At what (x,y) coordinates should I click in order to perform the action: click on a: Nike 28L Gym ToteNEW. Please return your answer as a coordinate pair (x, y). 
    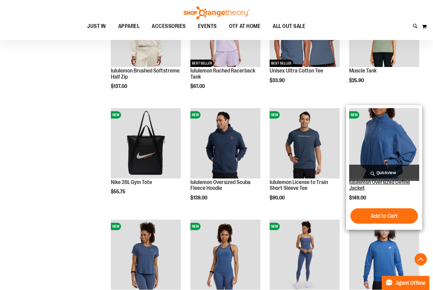
    Looking at the image, I should click on (146, 143).